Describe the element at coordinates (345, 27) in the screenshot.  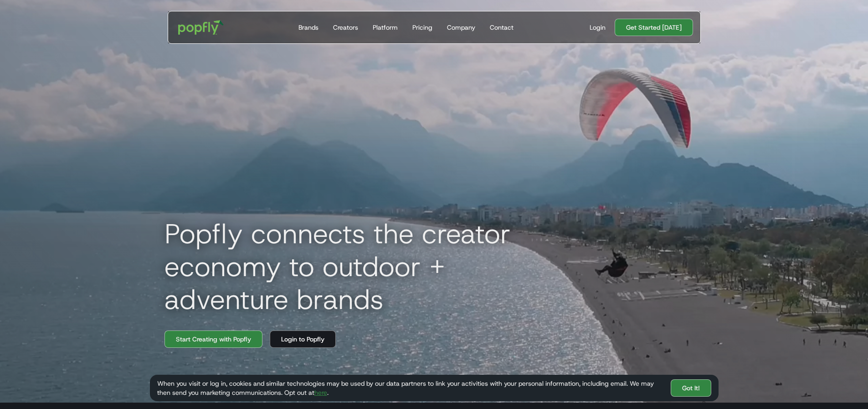
I see `a: Creators` at that location.